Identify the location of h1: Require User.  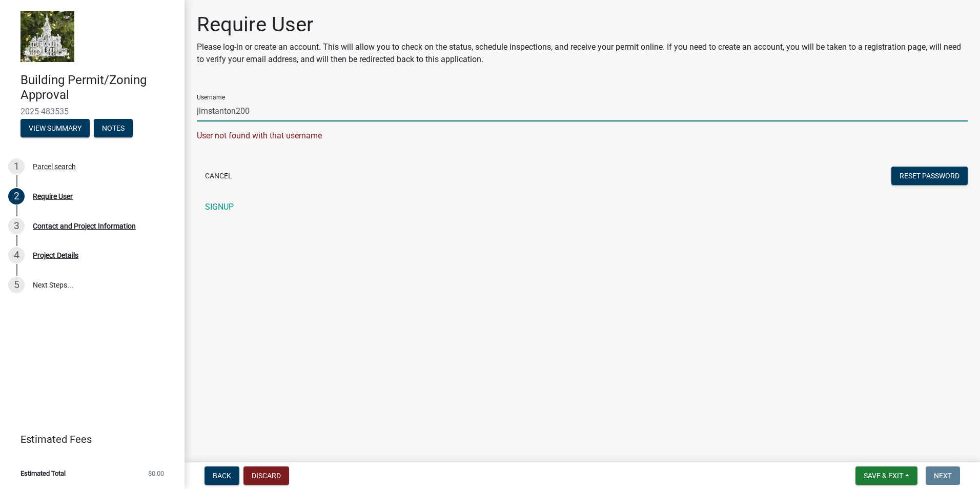
(582, 25).